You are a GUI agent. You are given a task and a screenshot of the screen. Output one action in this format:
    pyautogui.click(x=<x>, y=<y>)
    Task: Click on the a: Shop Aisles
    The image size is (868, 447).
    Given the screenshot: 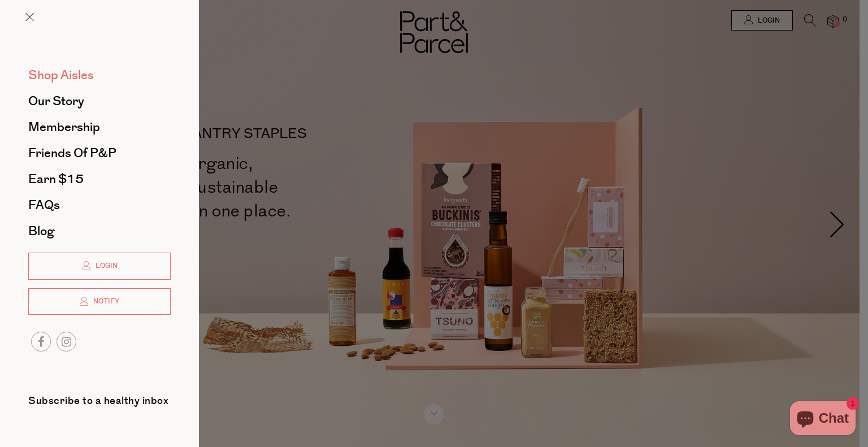 What is the action you would take?
    pyautogui.click(x=99, y=75)
    